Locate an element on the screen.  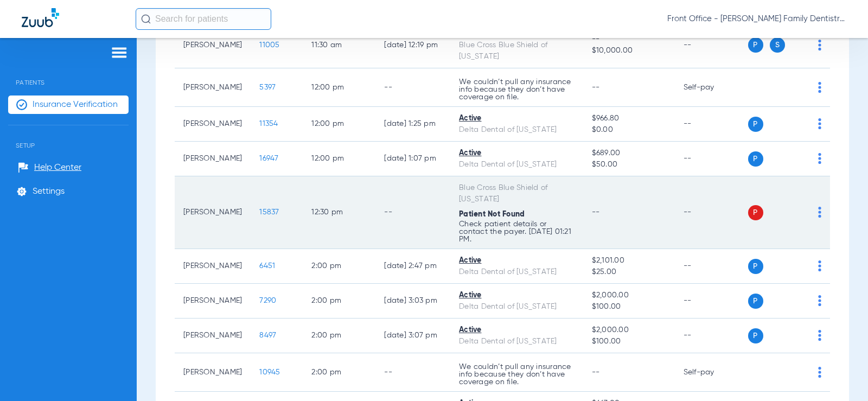
span: Help Center is located at coordinates (58, 168).